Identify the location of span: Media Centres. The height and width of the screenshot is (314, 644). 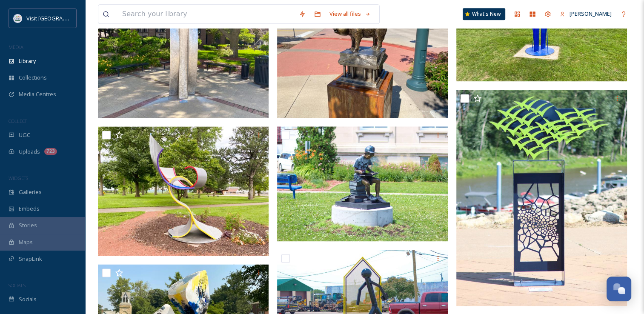
(37, 94).